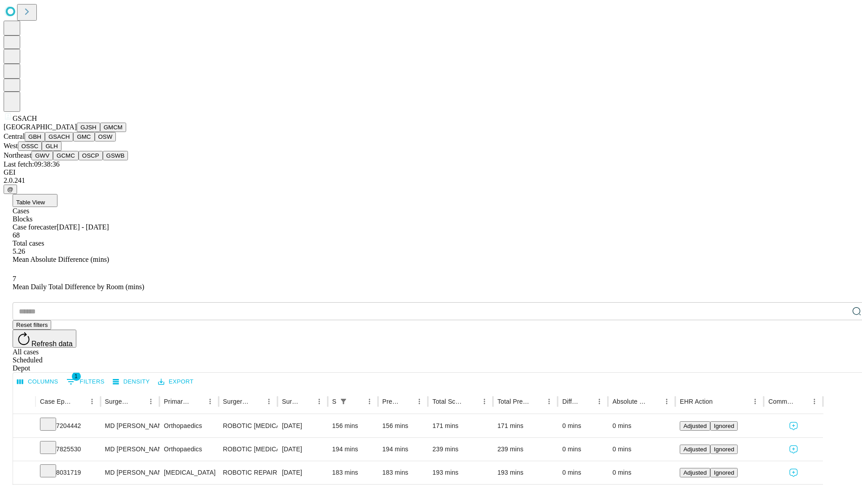 Image resolution: width=862 pixels, height=485 pixels. Describe the element at coordinates (84, 137) in the screenshot. I see `button: GMC` at that location.